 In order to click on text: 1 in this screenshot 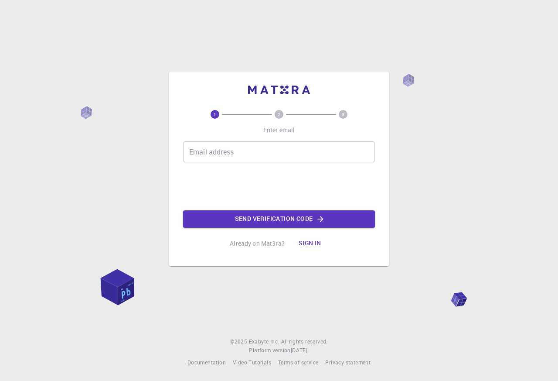, I will do `click(215, 114)`.